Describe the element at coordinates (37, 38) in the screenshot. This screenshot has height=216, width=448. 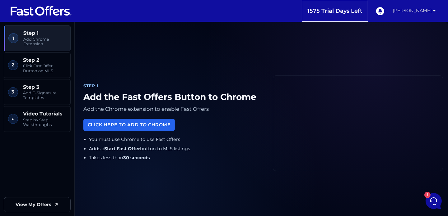
I see `a: 1 Step 1 Add Chrome Extension` at that location.